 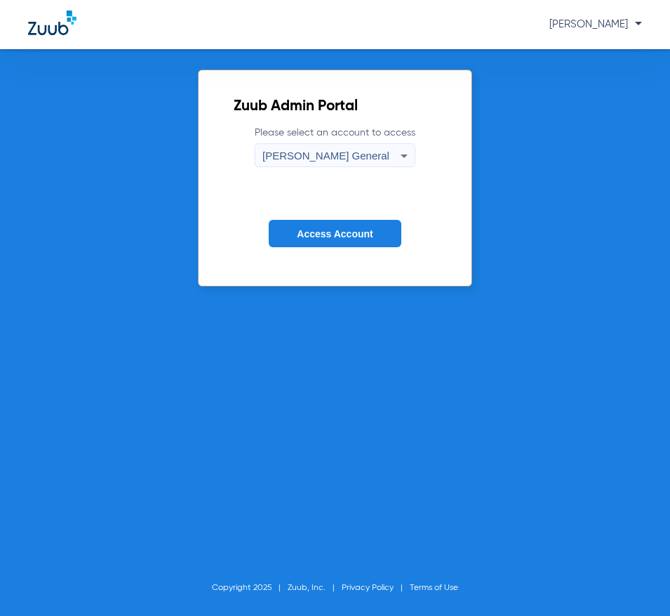 I want to click on a: Privacy Policy, so click(x=368, y=588).